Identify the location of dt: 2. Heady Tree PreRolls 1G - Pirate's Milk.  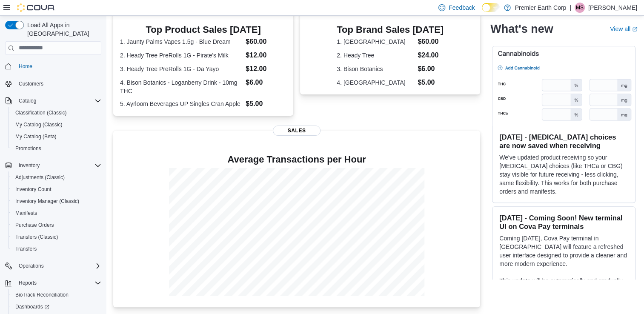
(181, 55).